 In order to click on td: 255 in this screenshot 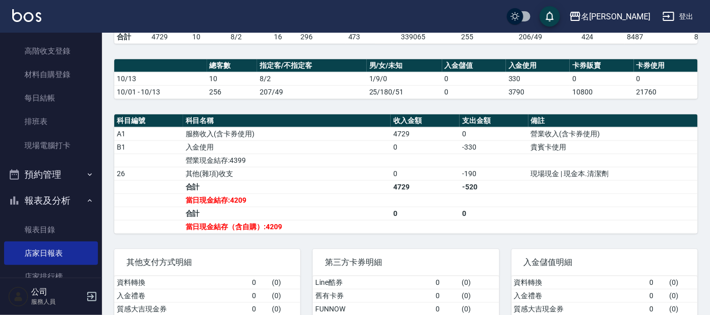, I will do `click(488, 37)`.